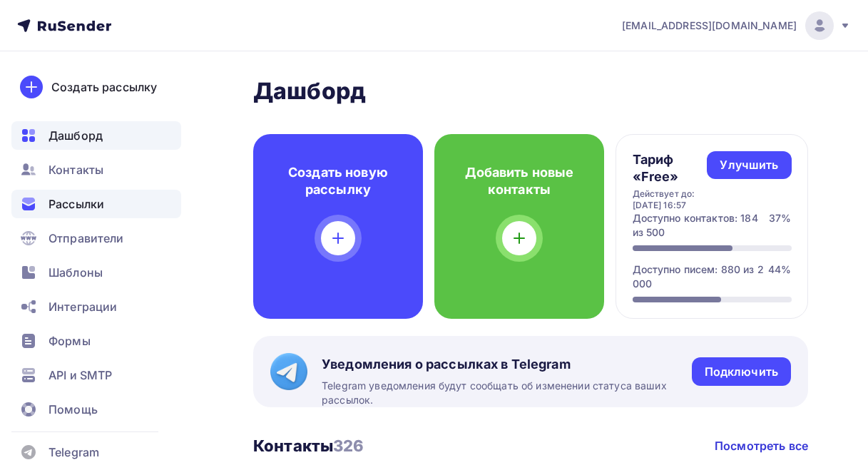 Image resolution: width=868 pixels, height=470 pixels. Describe the element at coordinates (96, 238) in the screenshot. I see `a: Отправители` at that location.